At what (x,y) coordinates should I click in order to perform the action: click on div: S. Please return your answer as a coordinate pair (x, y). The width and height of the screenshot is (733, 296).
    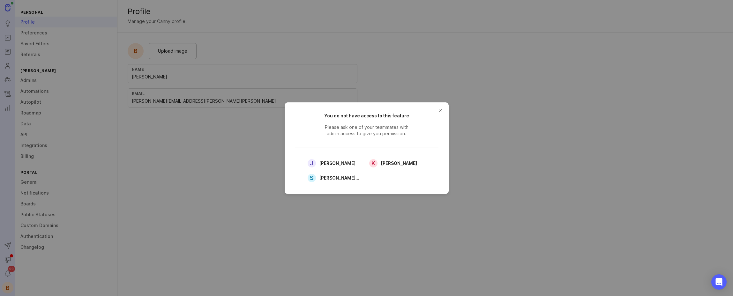
    Looking at the image, I should click on (312, 178).